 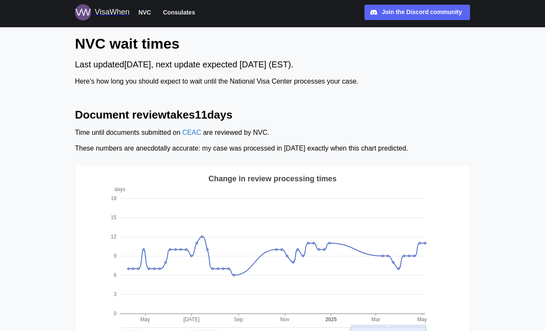 What do you see at coordinates (115, 294) in the screenshot?
I see `text: 3` at bounding box center [115, 294].